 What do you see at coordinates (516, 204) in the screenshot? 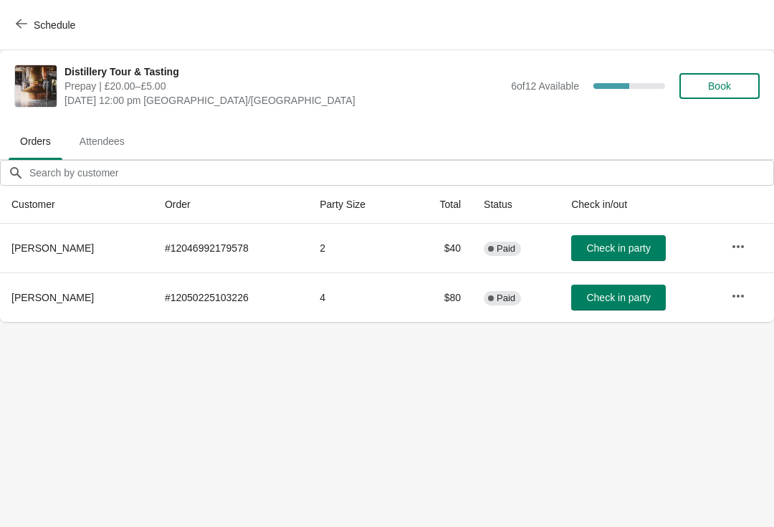
I see `th: Status` at bounding box center [516, 204].